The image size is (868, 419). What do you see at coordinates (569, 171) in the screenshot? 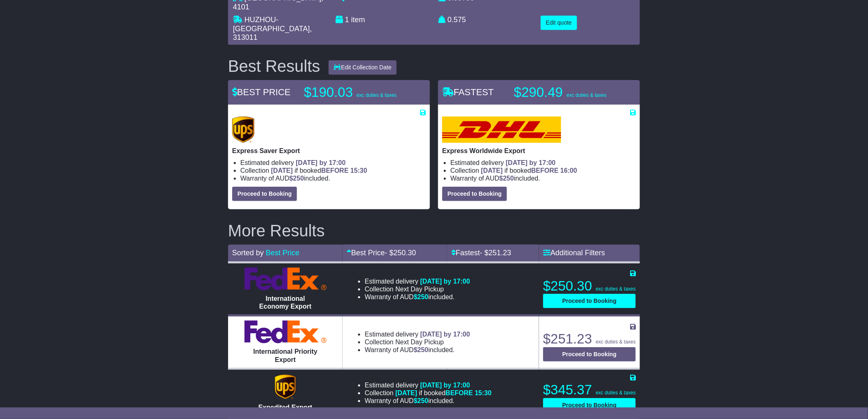
I see `span: 16:00` at bounding box center [569, 171].